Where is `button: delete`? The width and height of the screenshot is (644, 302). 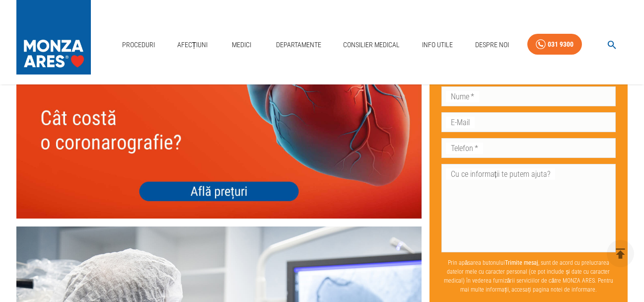
button: delete is located at coordinates (620, 253).